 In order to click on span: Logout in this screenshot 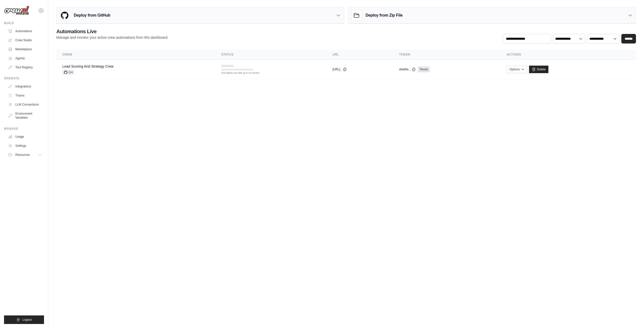, I will do `click(27, 320)`.